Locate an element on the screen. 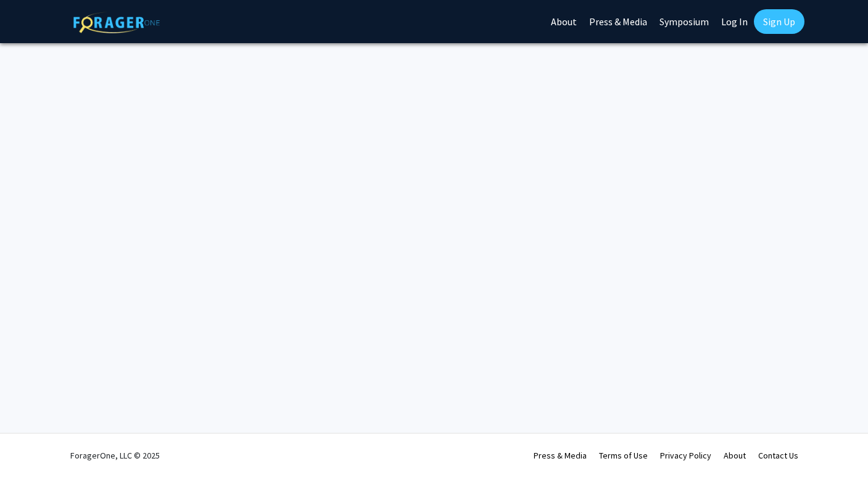 Image resolution: width=868 pixels, height=477 pixels. a: Press & Media is located at coordinates (561, 456).